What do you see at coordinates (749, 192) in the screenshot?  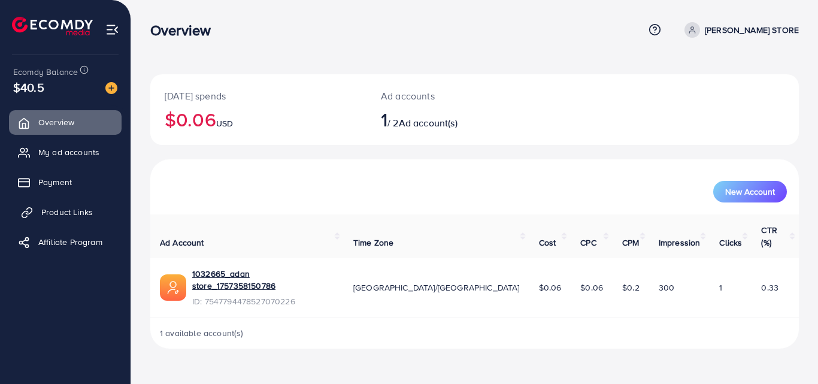 I see `button: New Account` at bounding box center [749, 192].